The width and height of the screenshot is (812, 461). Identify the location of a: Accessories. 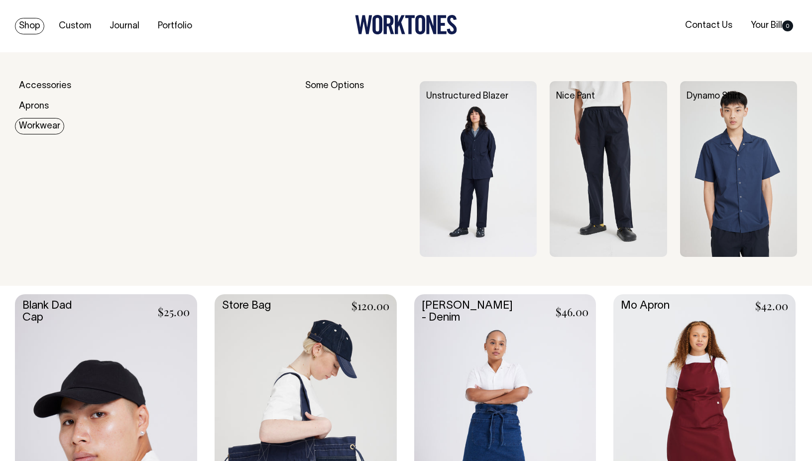
(45, 86).